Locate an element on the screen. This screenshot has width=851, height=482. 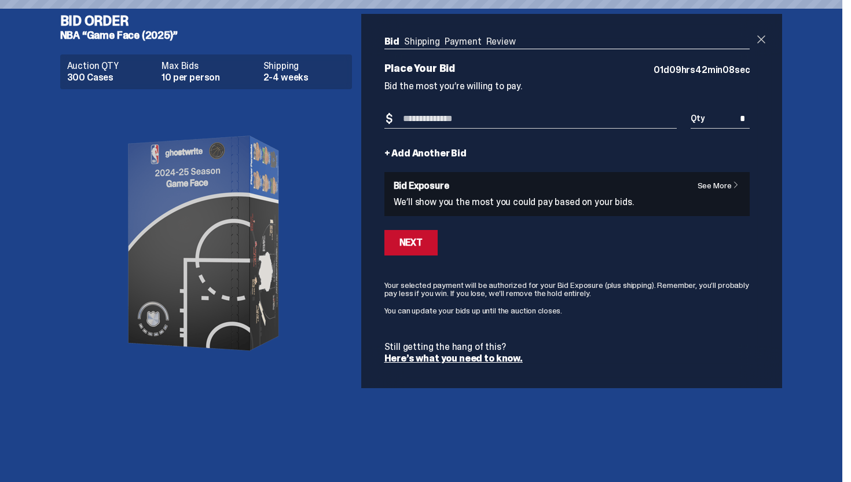
p: Your selected payment will be authorized for your Bid Exposure (plus shipping). Remember, you’ll ... is located at coordinates (567, 289).